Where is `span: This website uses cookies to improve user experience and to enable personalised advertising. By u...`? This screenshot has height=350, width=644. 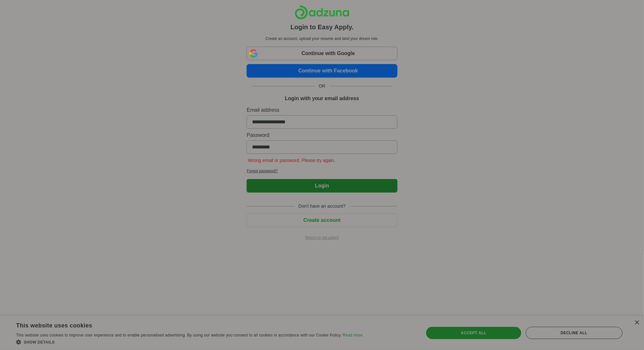 span: This website uses cookies to improve user experience and to enable personalised advertising. By u... is located at coordinates (179, 336).